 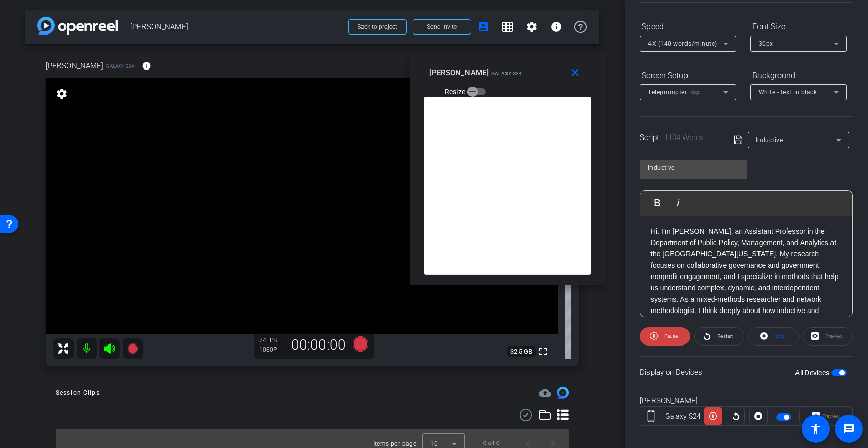 I want to click on span: Restart, so click(x=725, y=336).